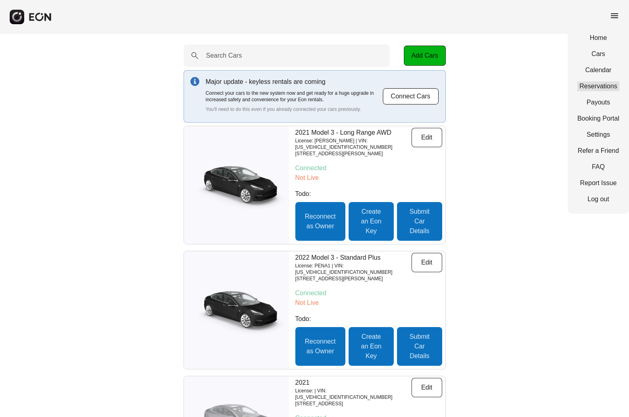  What do you see at coordinates (294, 82) in the screenshot?
I see `p: Major update - keyless rentals are coming` at bounding box center [294, 82].